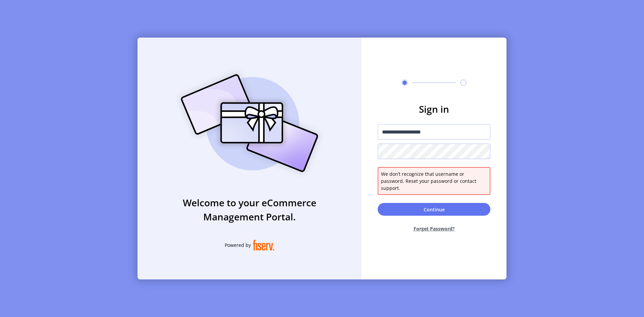 This screenshot has height=317, width=644. Describe the element at coordinates (434, 181) in the screenshot. I see `span: We don’t recognize that username or password. Reset your password or contact support.` at that location.